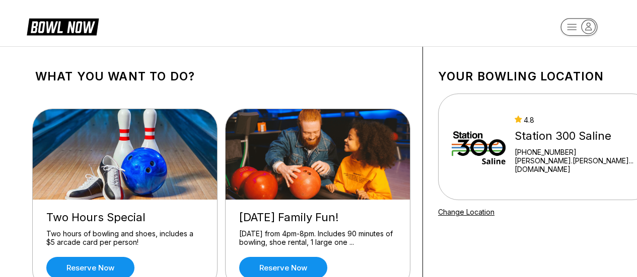 This screenshot has height=277, width=637. I want to click on a: Change Location, so click(466, 212).